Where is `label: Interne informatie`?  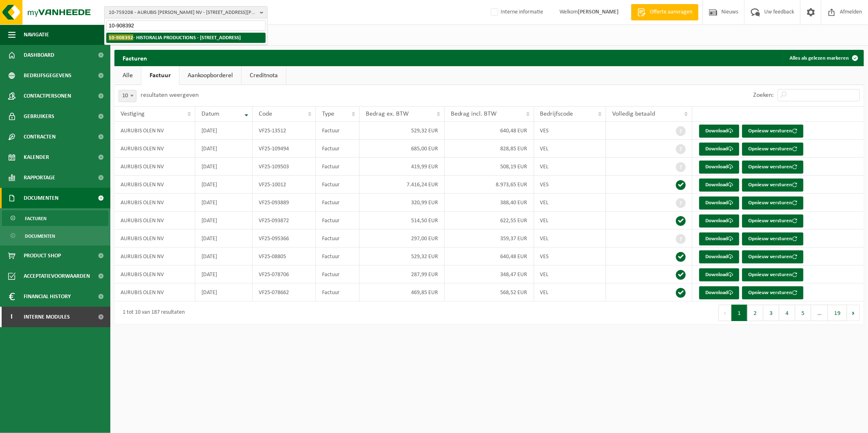 label: Interne informatie is located at coordinates (516, 12).